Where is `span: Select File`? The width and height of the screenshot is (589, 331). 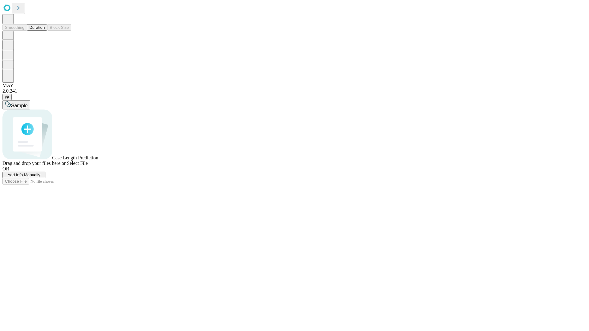 span: Select File is located at coordinates (77, 163).